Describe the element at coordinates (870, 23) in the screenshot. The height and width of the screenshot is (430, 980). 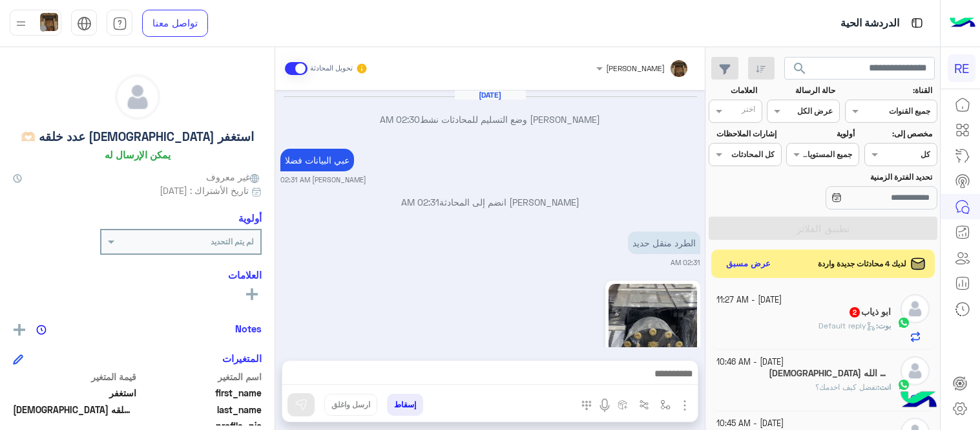
I see `p: الدردشة الحية` at that location.